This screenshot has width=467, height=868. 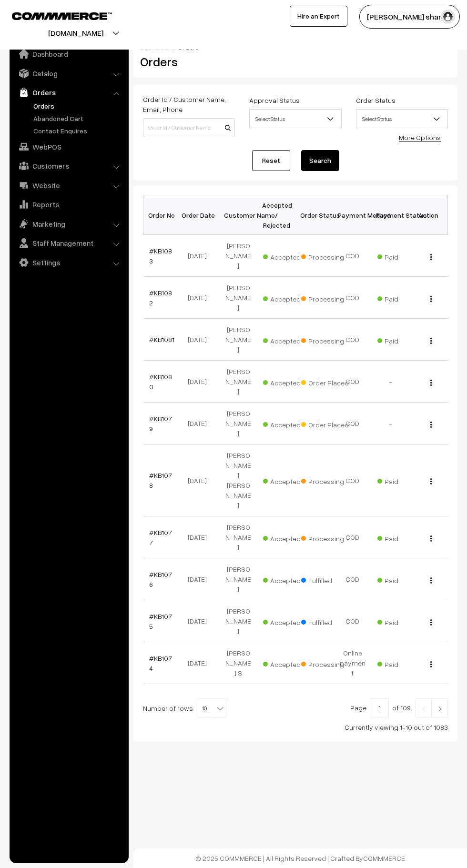 I want to click on button: Search, so click(x=320, y=160).